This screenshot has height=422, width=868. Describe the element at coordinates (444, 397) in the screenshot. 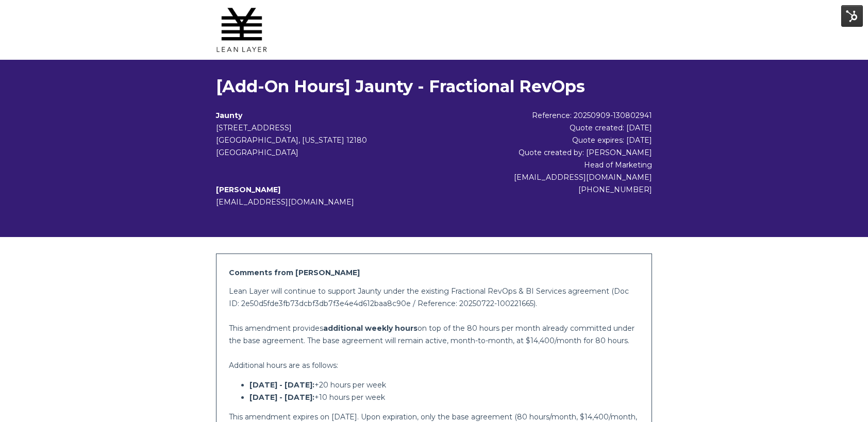

I see `p: +10 hours per week` at that location.